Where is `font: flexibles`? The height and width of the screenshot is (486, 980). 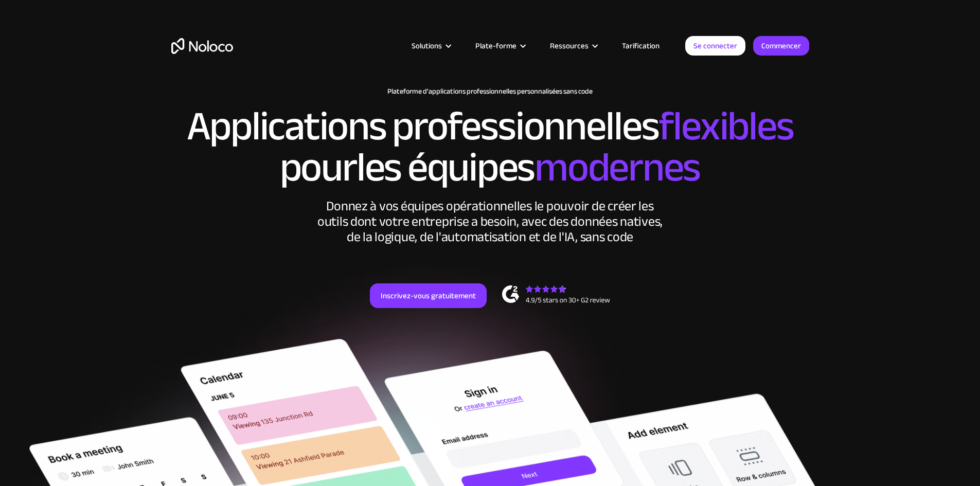 font: flexibles is located at coordinates (726, 126).